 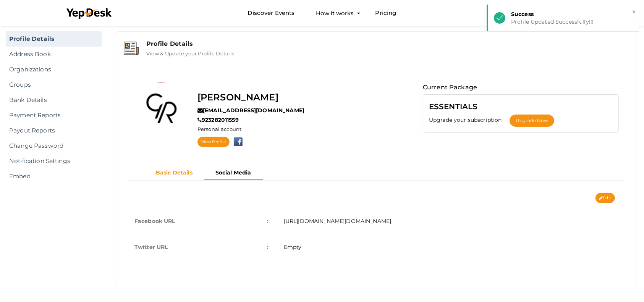 I want to click on div: Success, so click(x=572, y=14).